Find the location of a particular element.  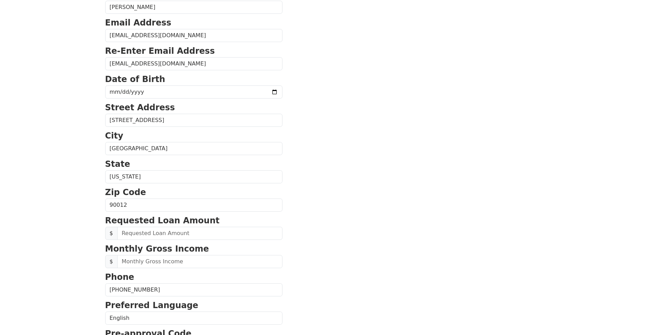

strong: City is located at coordinates (114, 136).